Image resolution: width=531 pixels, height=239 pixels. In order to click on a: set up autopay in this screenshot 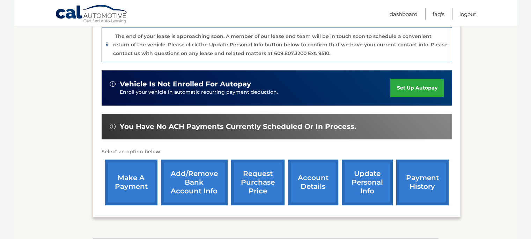, I will do `click(417, 88)`.